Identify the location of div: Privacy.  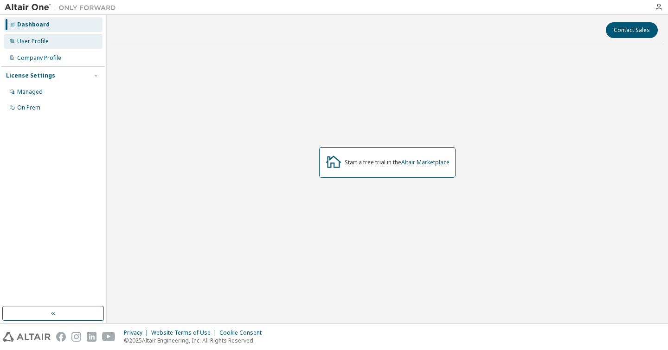
(137, 333).